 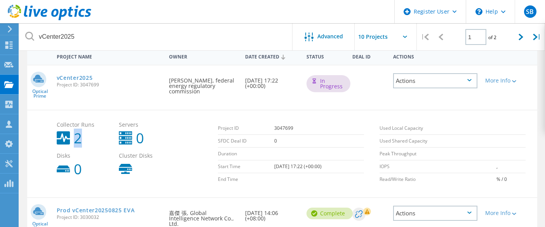 I want to click on td: End Time, so click(x=246, y=180).